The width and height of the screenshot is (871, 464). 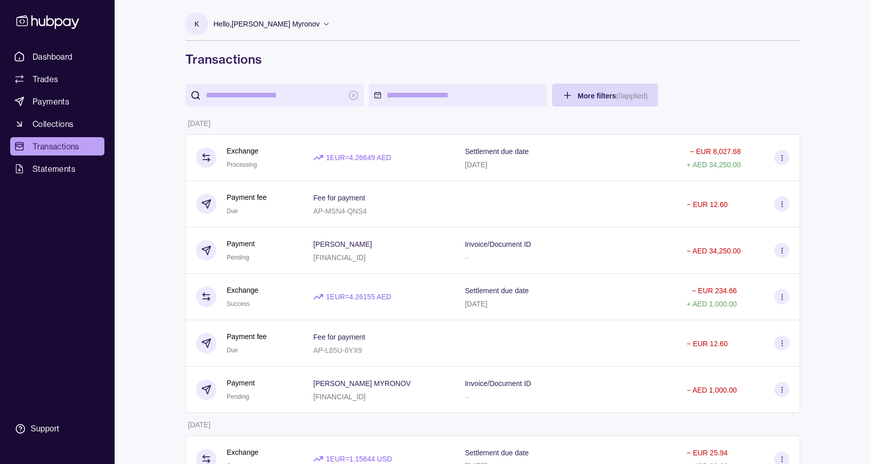 I want to click on span: More filters, so click(x=613, y=96).